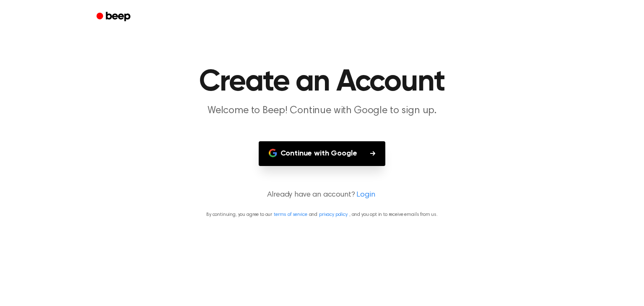 This screenshot has width=644, height=306. I want to click on h1: Create an Account, so click(322, 82).